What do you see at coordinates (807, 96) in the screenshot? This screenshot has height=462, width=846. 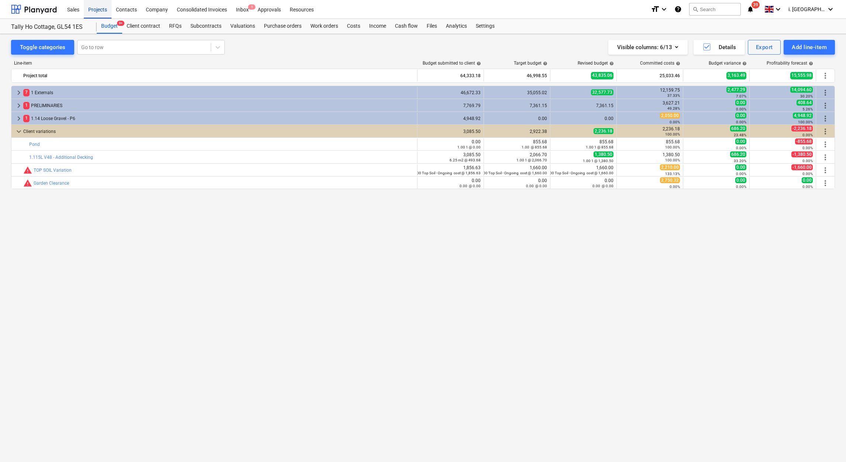 I see `small: 30.20%` at bounding box center [807, 96].